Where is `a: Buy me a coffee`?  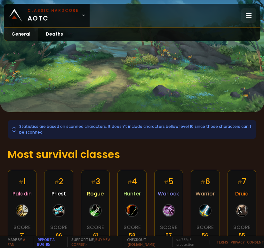
a: Buy me a coffee is located at coordinates (91, 242).